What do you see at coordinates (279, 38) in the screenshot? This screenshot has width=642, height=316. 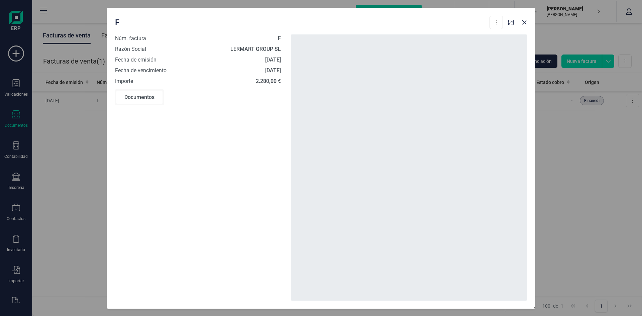 I see `strong: F` at bounding box center [279, 38].